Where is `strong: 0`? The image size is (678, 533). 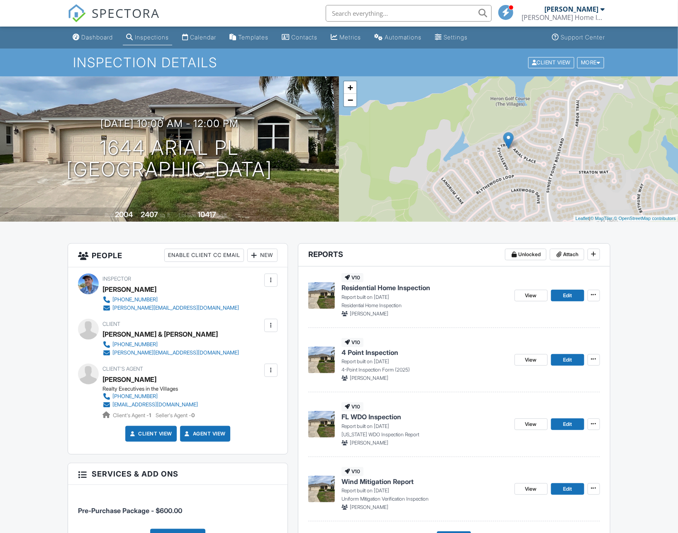
strong: 0 is located at coordinates (193, 415).